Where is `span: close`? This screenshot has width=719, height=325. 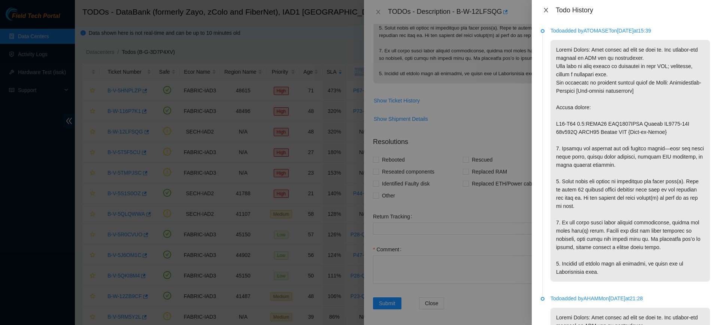 span: close is located at coordinates (546, 10).